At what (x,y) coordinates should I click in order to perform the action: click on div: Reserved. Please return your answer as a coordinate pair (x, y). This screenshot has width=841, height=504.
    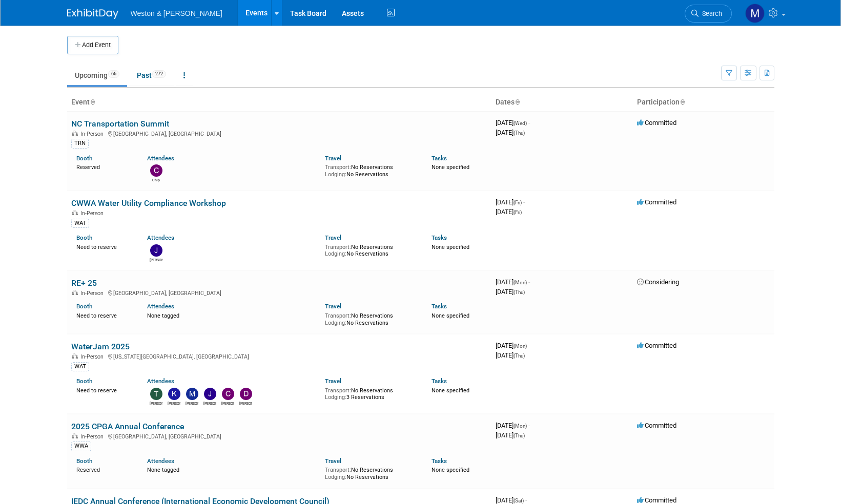
    Looking at the image, I should click on (104, 469).